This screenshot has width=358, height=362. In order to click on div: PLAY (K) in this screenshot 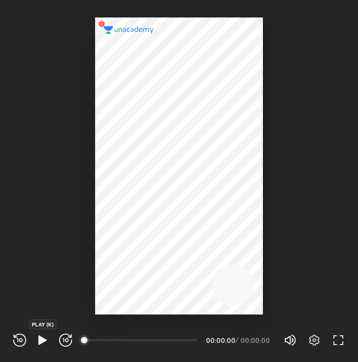, I will do `click(43, 324)`.